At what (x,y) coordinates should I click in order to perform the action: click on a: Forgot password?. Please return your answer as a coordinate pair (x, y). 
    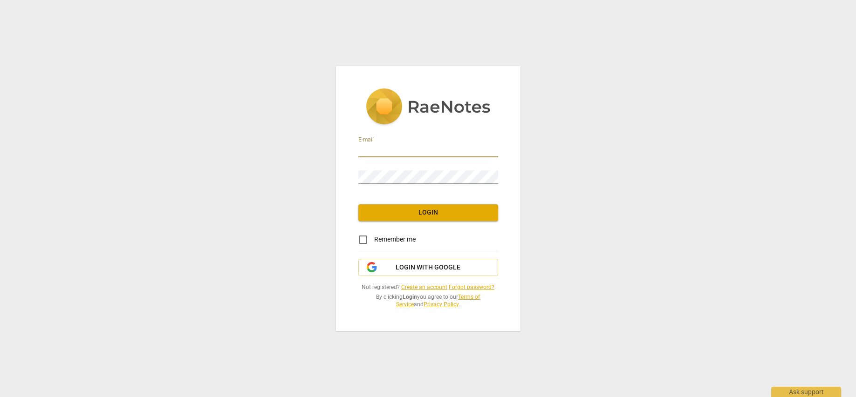
    Looking at the image, I should click on (471, 287).